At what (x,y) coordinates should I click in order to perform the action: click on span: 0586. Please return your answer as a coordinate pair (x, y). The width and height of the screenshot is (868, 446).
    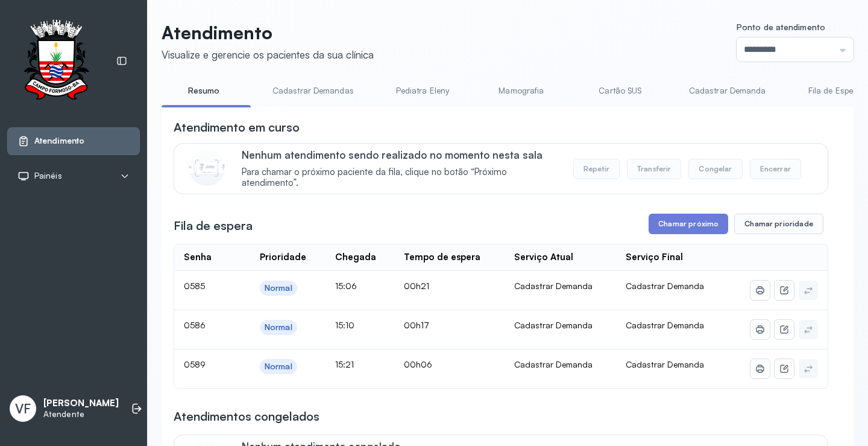
    Looking at the image, I should click on (195, 325).